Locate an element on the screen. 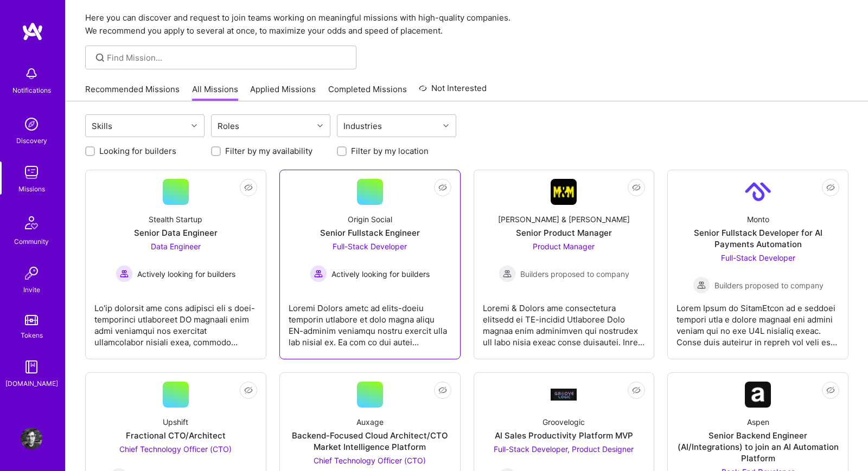  a: Company LogoMontoSenior Fullstack Developer for AI Payments AutomationFull-Stack Developer Builde... is located at coordinates (758, 265).